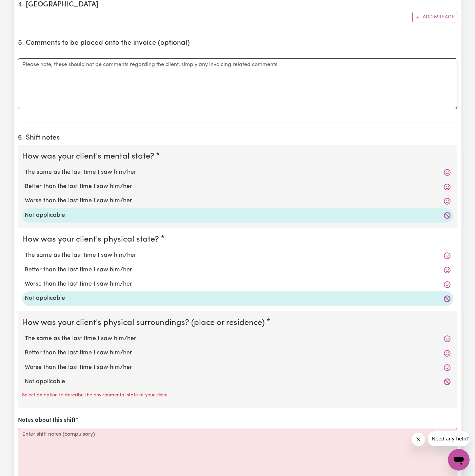  I want to click on legend: How was your client's physical state?, so click(92, 240).